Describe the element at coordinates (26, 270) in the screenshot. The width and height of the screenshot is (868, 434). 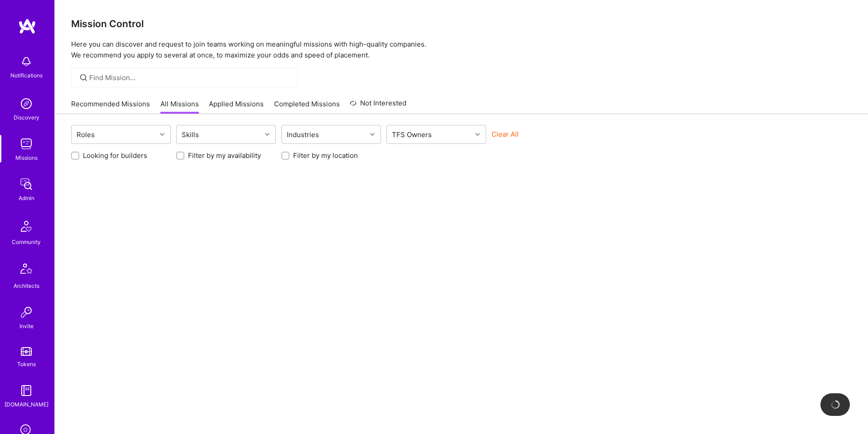
I see `img: Architects` at that location.